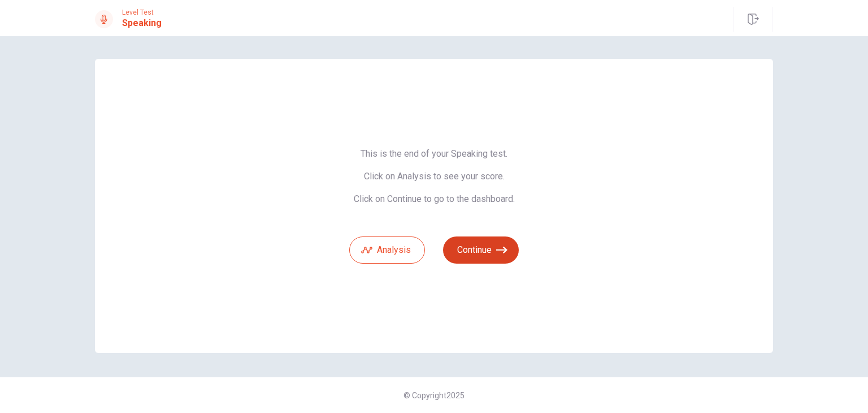  Describe the element at coordinates (434, 395) in the screenshot. I see `span: © Copyright 2025` at that location.